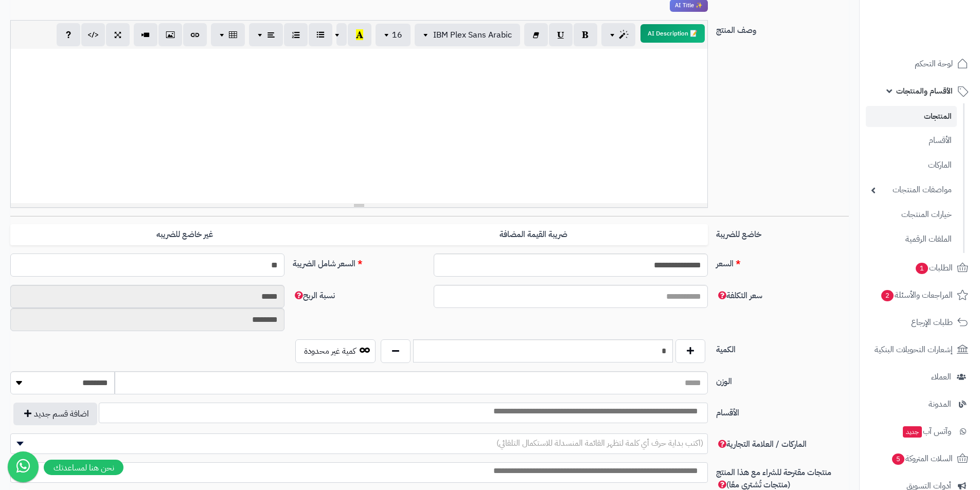 This screenshot has height=490, width=980. What do you see at coordinates (911, 190) in the screenshot?
I see `a: مواصفات المنتجات` at bounding box center [911, 190].